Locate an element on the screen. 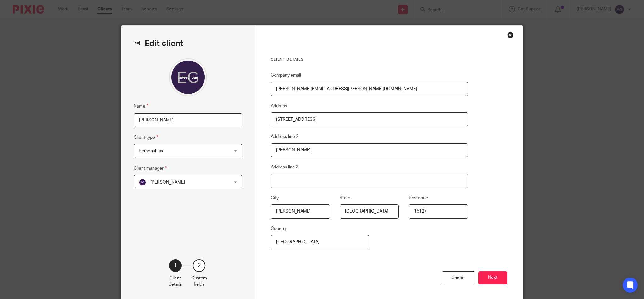 Image resolution: width=644 pixels, height=299 pixels. p: Custom fields is located at coordinates (199, 281).